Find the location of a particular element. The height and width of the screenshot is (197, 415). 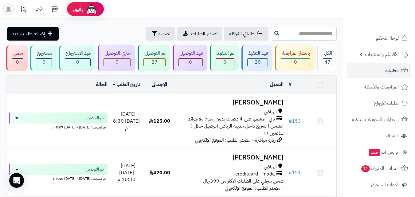

div: مسترجع is located at coordinates (44, 53).